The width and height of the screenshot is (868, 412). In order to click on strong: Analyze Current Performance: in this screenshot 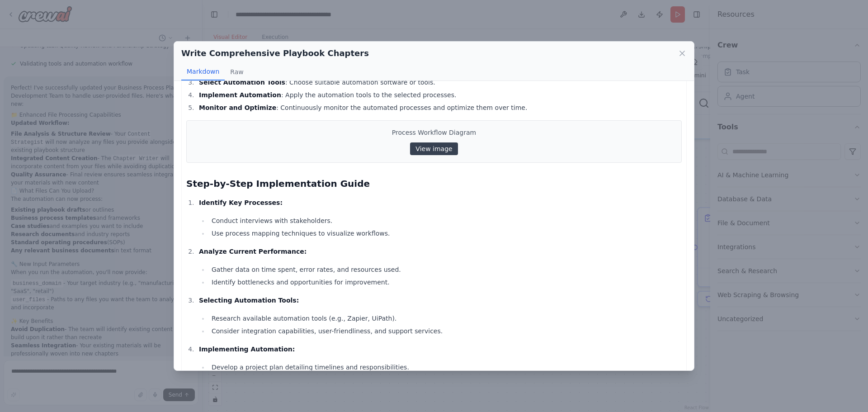, I will do `click(253, 252)`.